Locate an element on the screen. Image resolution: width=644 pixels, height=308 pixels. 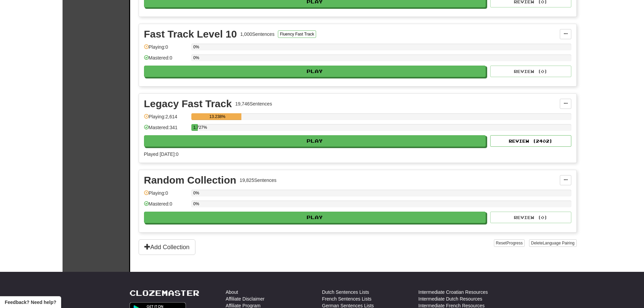
span: Open feedback widget is located at coordinates (30, 302).